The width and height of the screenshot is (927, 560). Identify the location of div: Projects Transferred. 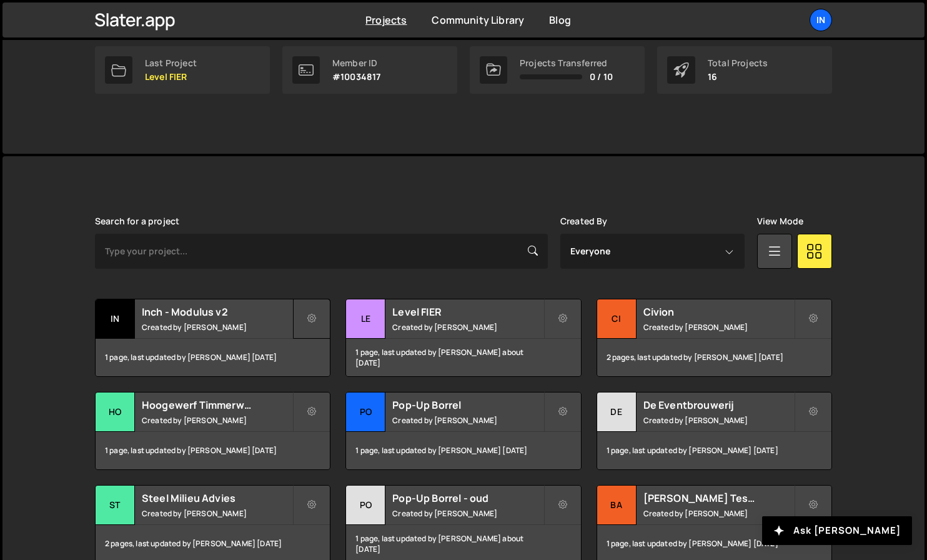
(566, 63).